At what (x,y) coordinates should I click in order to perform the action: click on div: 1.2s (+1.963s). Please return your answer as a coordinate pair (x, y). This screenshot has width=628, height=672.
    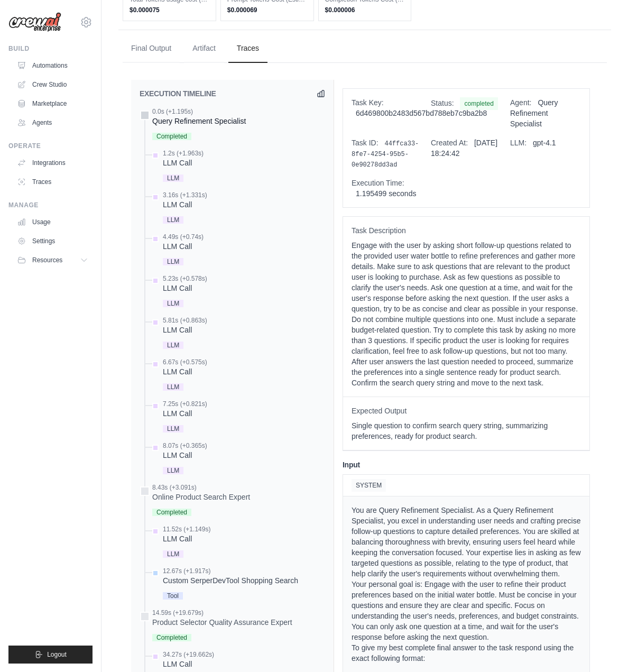
    Looking at the image, I should click on (183, 153).